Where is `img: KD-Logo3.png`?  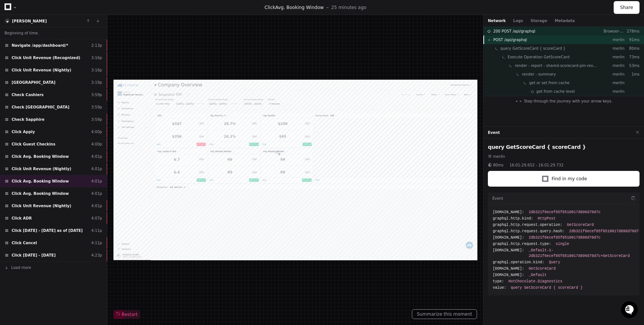
img: KD-Logo3.png is located at coordinates (9, 9).